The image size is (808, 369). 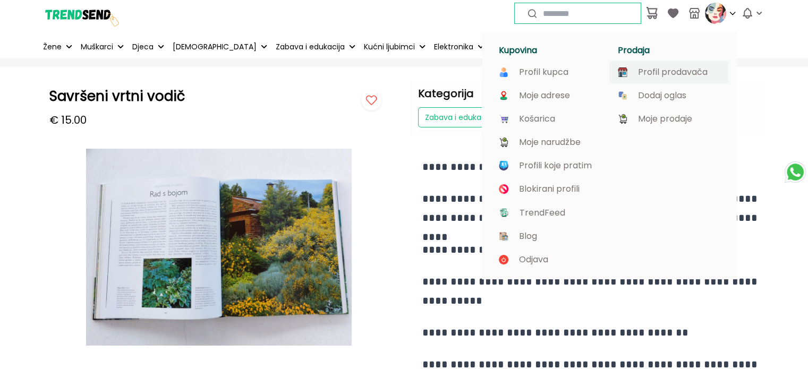 I want to click on p: Djeca, so click(x=143, y=47).